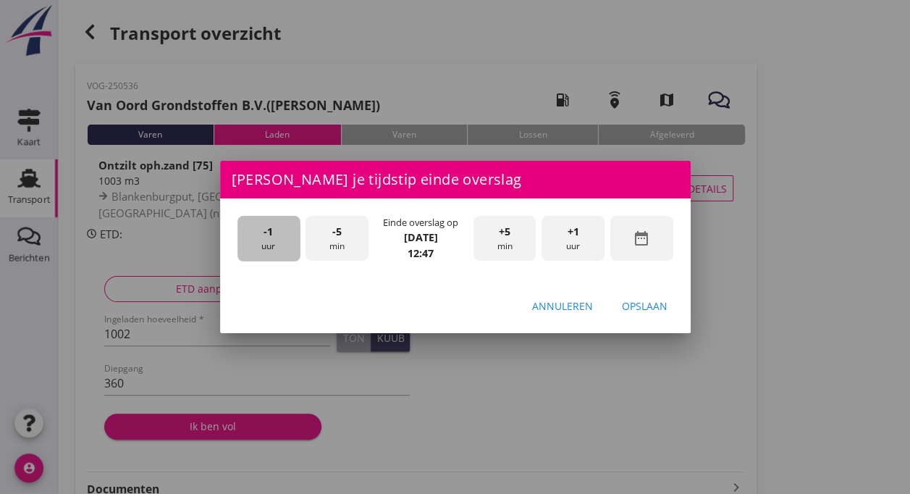 The image size is (910, 494). Describe the element at coordinates (562, 305) in the screenshot. I see `button: Annuleren` at that location.